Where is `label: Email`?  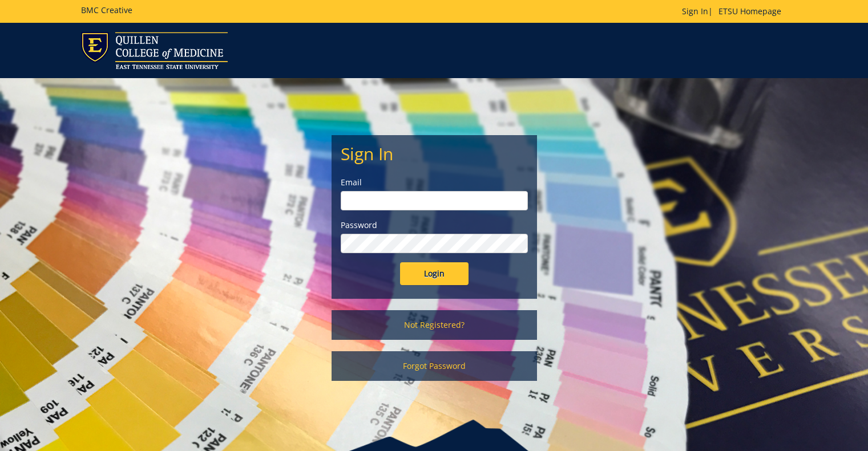 label: Email is located at coordinates (434, 183).